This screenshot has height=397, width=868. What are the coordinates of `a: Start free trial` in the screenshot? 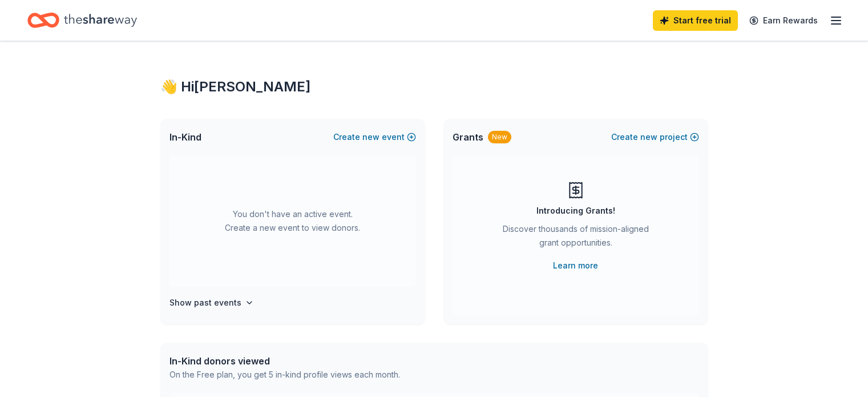 It's located at (695, 20).